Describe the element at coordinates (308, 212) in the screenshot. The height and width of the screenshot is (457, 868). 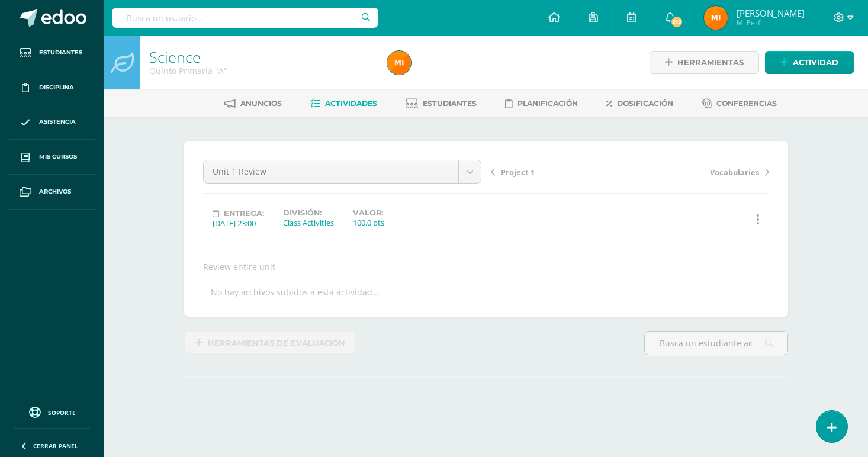
I see `label: División:` at that location.